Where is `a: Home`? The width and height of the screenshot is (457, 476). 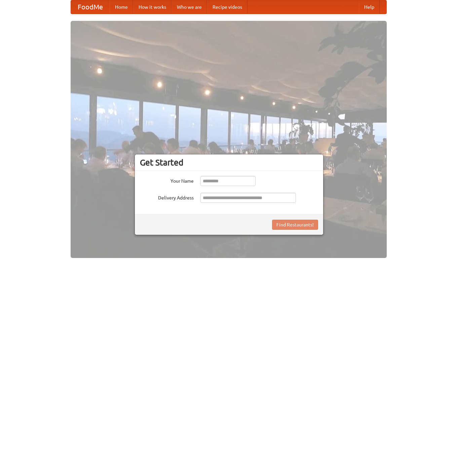
a: Home is located at coordinates (122, 7).